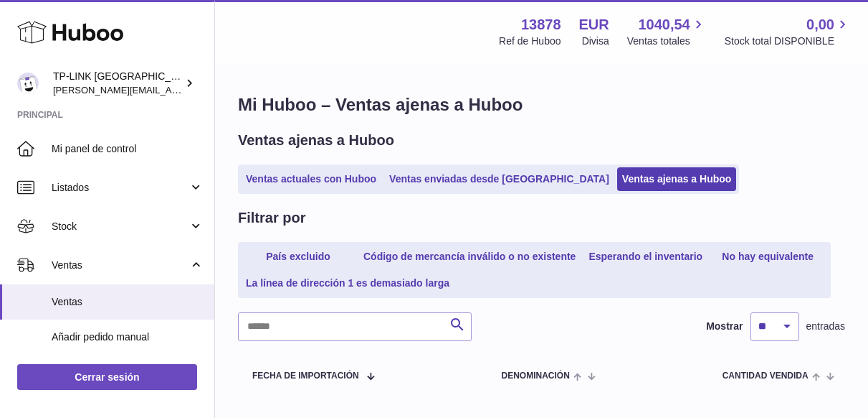 The image size is (868, 418). I want to click on div: Divisa, so click(596, 41).